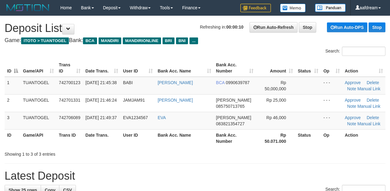 The height and width of the screenshot is (191, 390). Describe the element at coordinates (102, 68) in the screenshot. I see `th: Date Trans.: activate to sort column ascending` at that location.